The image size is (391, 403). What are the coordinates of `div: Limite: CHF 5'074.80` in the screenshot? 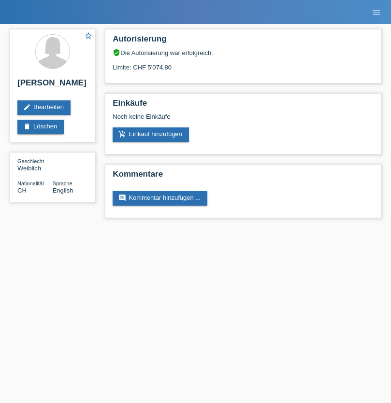 It's located at (243, 64).